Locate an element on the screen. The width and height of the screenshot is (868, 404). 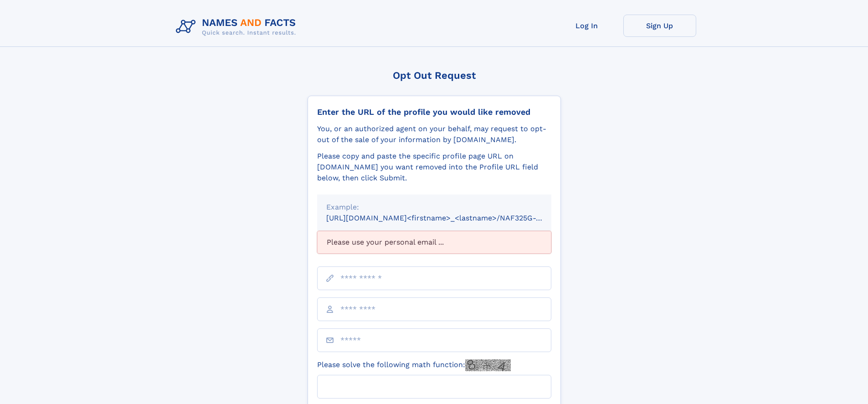
img: Logo Names and Facts is located at coordinates (238, 27).